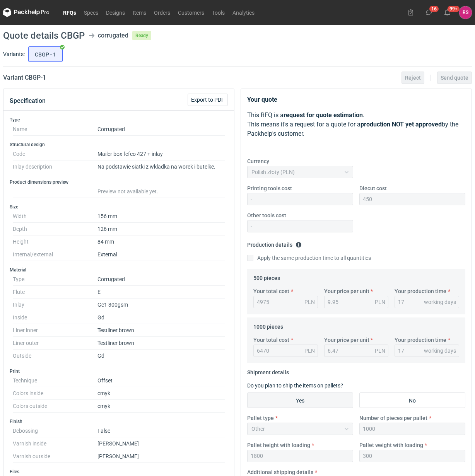  What do you see at coordinates (160, 241) in the screenshot?
I see `dd: 84 mm` at bounding box center [160, 241].